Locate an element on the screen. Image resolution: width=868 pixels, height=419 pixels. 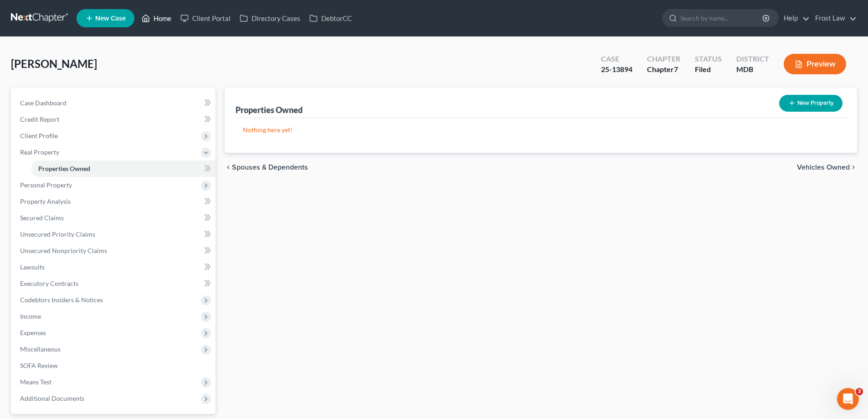
a: Secured Claims is located at coordinates (114, 218).